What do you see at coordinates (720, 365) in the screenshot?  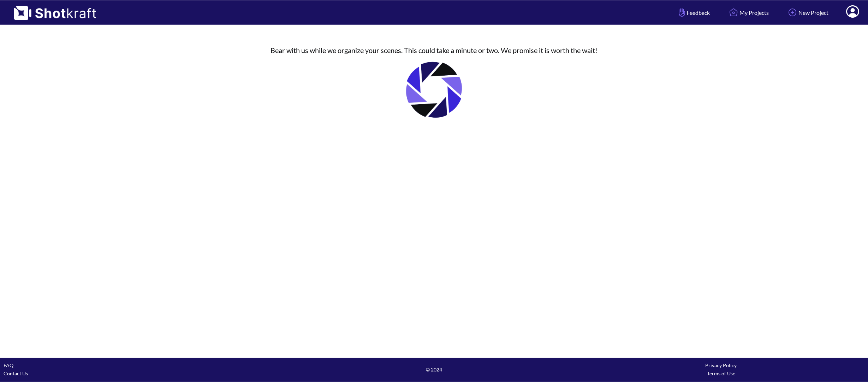 I see `div: Privacy Policy` at bounding box center [720, 365].